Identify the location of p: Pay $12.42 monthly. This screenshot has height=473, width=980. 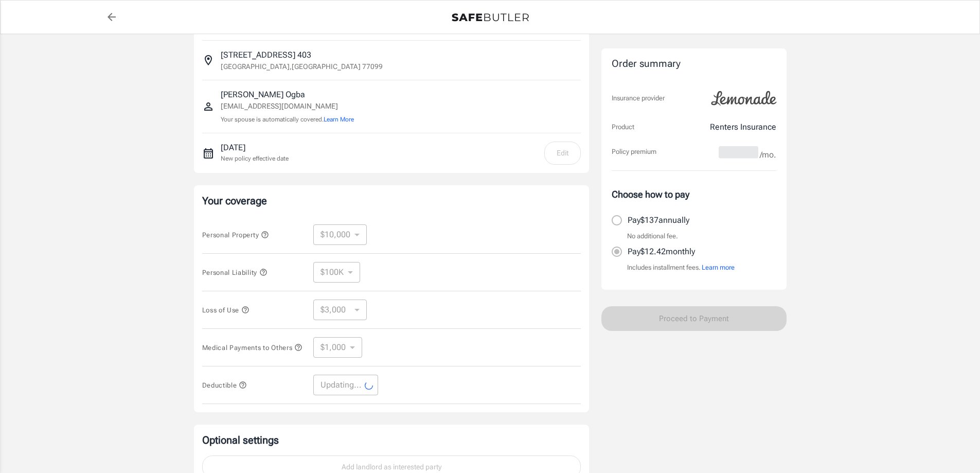
(661, 252).